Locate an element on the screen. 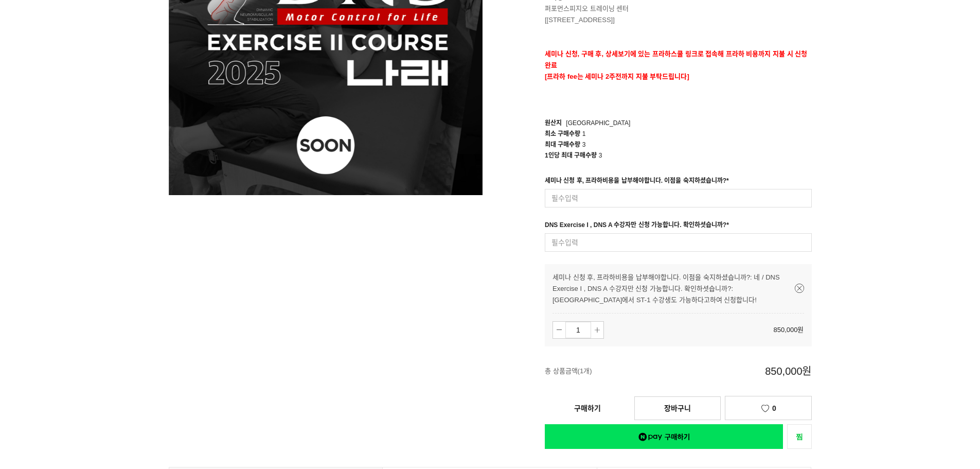  span: 1인당 최대 구매수량 is located at coordinates (570, 156).